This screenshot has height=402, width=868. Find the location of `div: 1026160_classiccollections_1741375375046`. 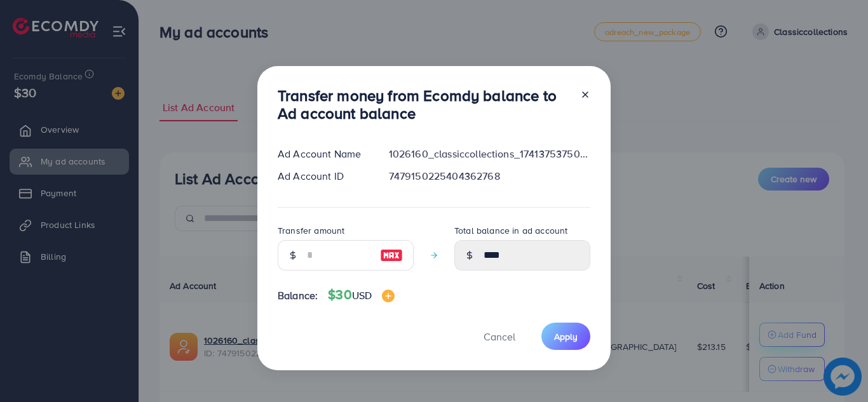

div: 1026160_classiccollections_1741375375046 is located at coordinates (489, 154).